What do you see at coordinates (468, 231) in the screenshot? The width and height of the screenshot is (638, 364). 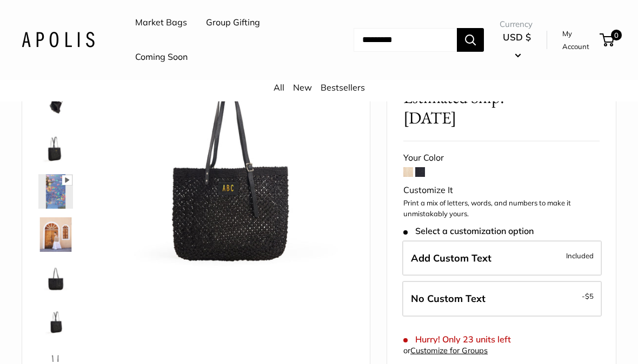 I see `span: Select a customization option` at bounding box center [468, 231].